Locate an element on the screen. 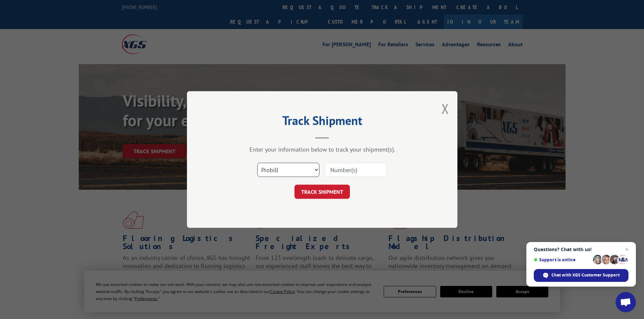 The image size is (644, 319). span: Support is online is located at coordinates (562, 260).